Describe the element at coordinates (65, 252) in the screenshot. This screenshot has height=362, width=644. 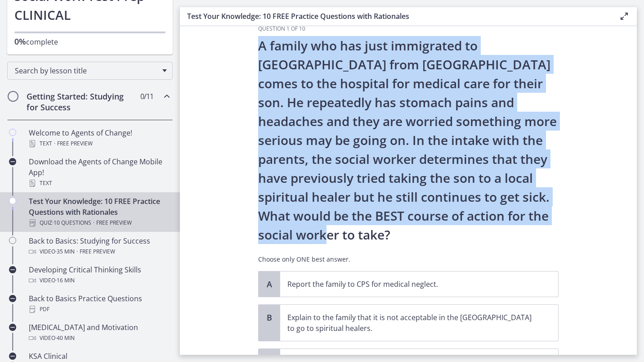
I see `span: · 35 min` at that location.